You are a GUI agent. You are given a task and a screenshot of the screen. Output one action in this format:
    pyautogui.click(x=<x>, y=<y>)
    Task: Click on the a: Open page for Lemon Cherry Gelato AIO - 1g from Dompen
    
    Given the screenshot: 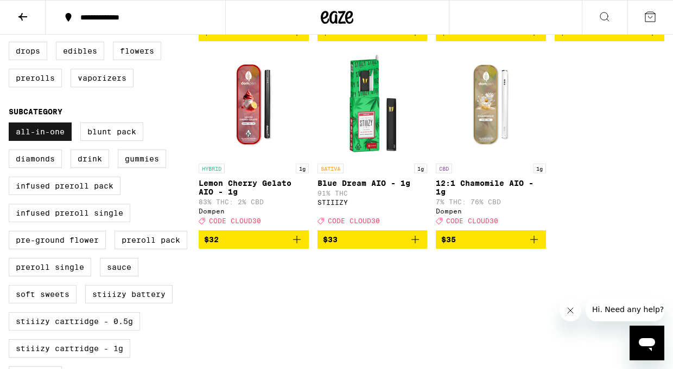 What is the action you would take?
    pyautogui.click(x=253, y=140)
    